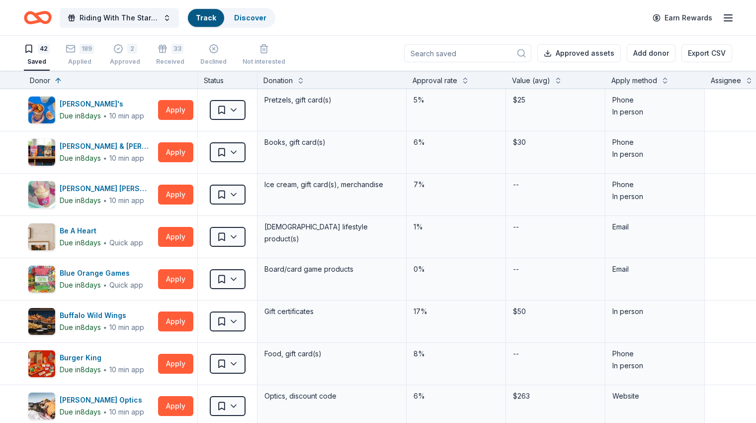  Describe the element at coordinates (91, 237) in the screenshot. I see `button: Image for Be A HeartBe A HeartDue in8days∙Quick app` at that location.